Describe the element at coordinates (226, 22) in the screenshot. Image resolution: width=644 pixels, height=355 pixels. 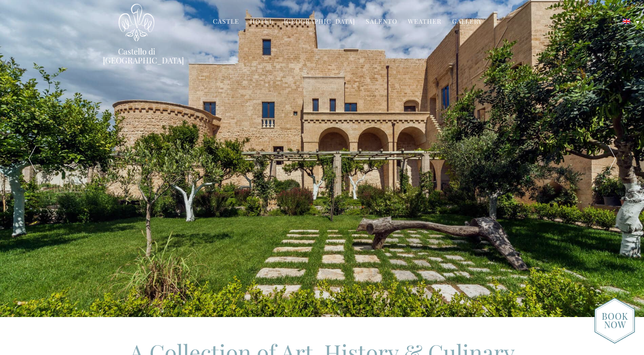
I see `a: Castle` at that location.